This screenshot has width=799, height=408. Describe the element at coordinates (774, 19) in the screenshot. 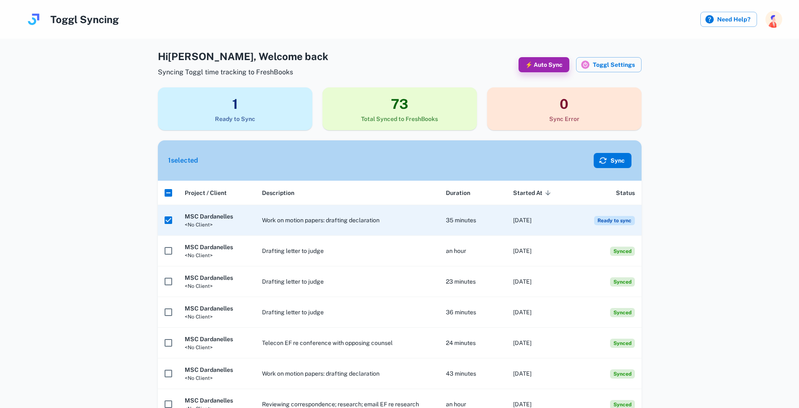

I see `button: photoURL` at that location.